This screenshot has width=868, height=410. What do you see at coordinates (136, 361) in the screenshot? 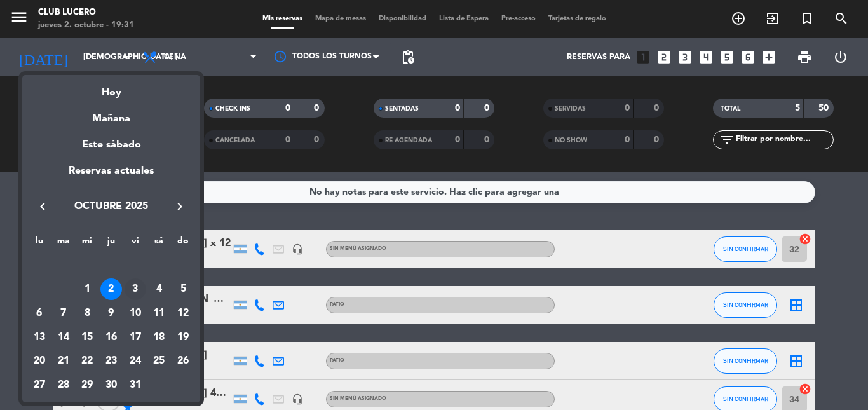
I see `td: 24 de octubre de 2025` at bounding box center [136, 361].